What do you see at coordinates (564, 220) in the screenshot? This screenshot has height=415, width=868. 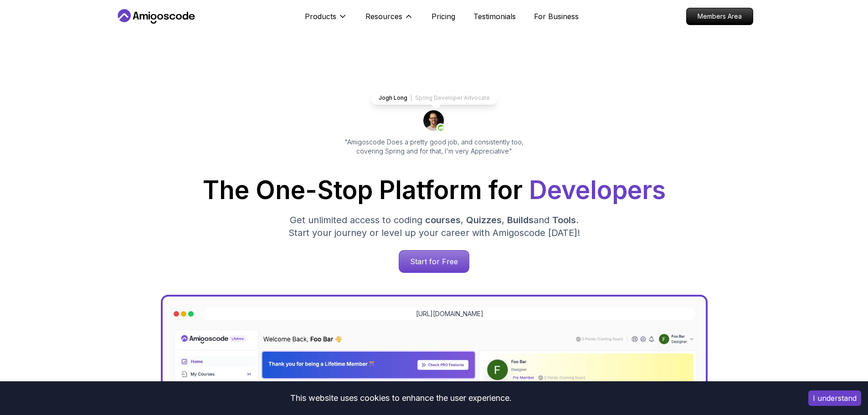 I see `span: Tools` at bounding box center [564, 220].